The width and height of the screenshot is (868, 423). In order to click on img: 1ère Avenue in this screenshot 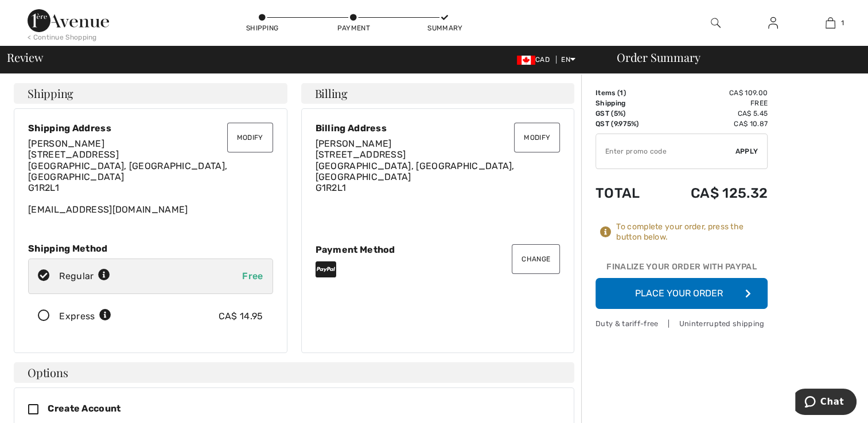, I will do `click(69, 20)`.